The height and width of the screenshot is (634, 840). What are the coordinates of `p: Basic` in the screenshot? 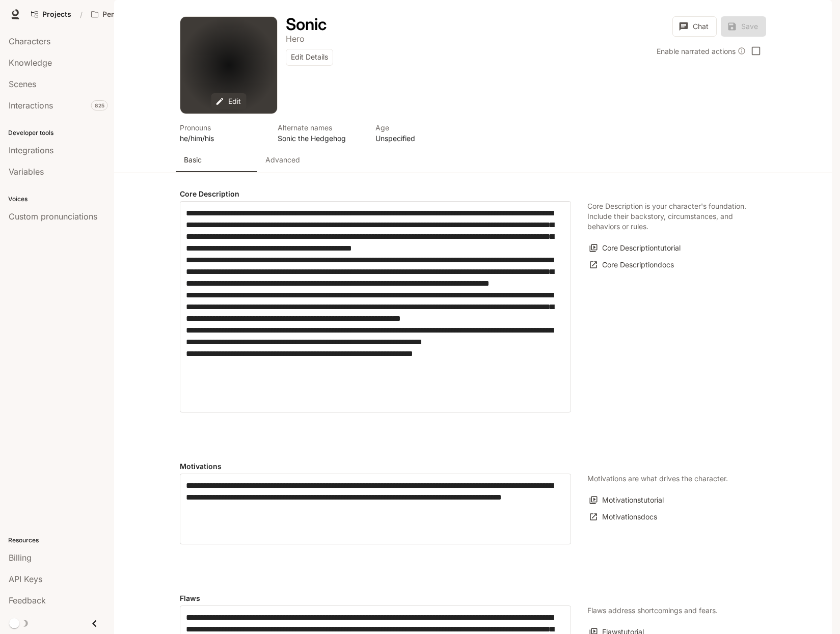 It's located at (193, 160).